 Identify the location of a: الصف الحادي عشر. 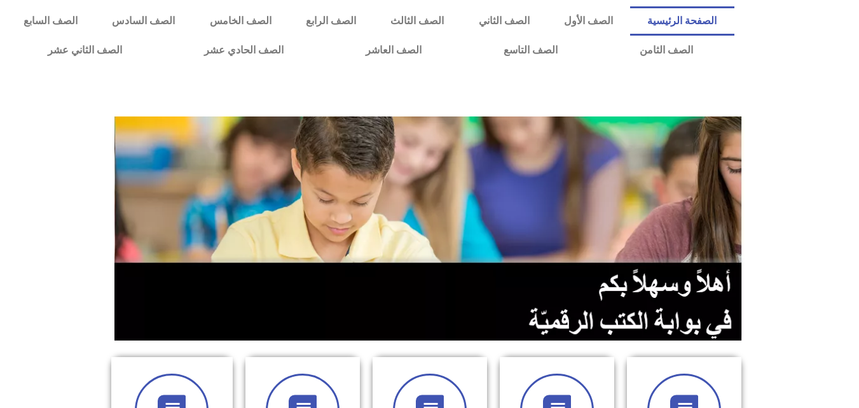
(244, 50).